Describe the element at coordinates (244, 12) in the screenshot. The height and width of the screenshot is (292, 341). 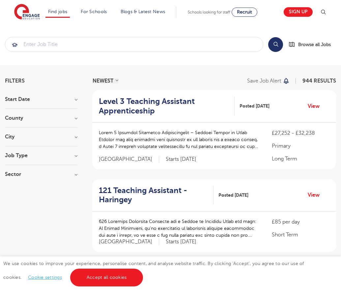
I see `a: Recruit` at that location.